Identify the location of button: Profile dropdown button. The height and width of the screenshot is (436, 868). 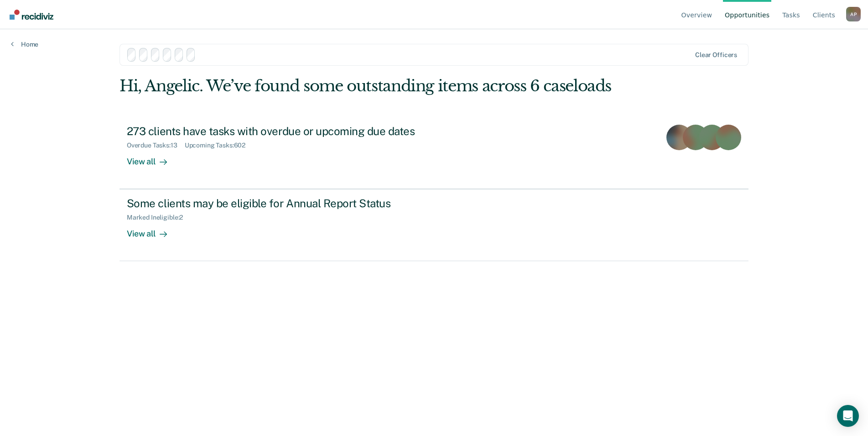
(854, 14).